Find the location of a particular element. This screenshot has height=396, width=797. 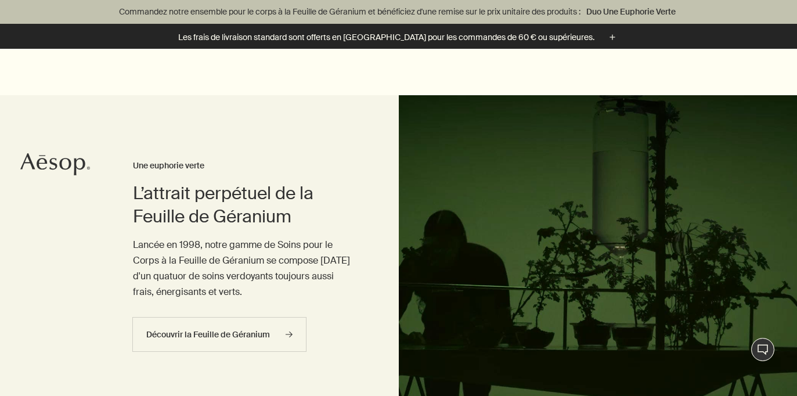

h2: L’attrait perpétuel de la Feuille de Géranium is located at coordinates (243, 205).